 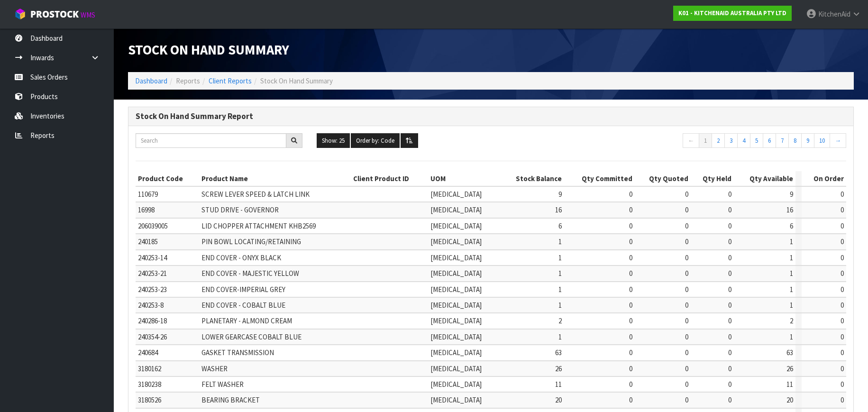 What do you see at coordinates (150, 384) in the screenshot?
I see `span: 3180238` at bounding box center [150, 384].